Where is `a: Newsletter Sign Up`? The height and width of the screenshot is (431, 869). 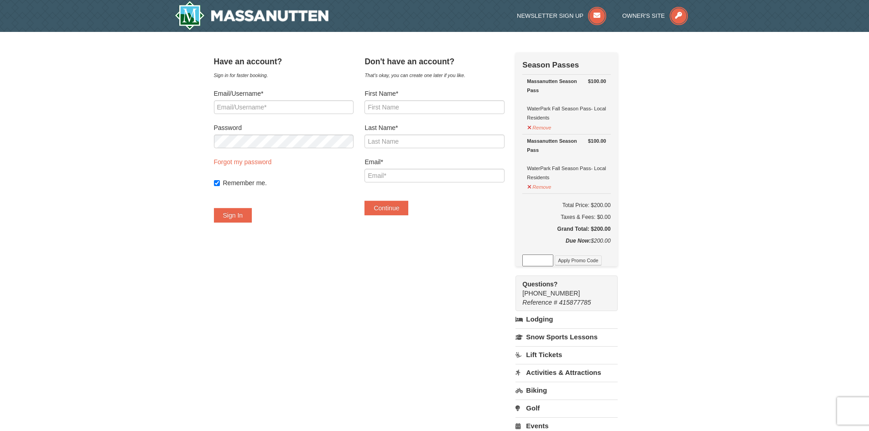
a: Newsletter Sign Up is located at coordinates (561, 16).